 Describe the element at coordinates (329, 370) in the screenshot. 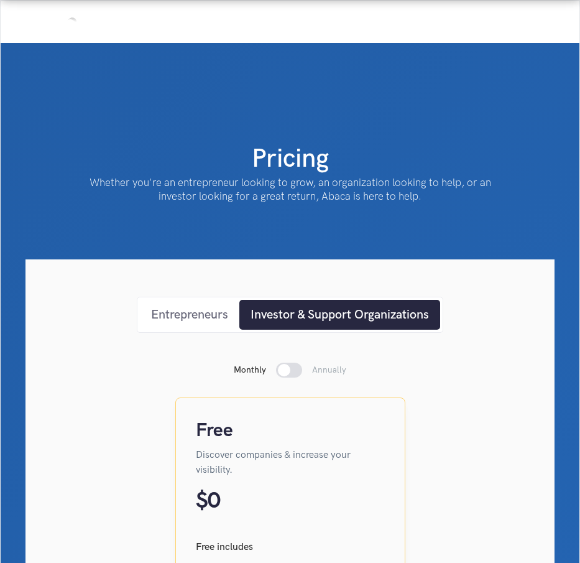

I see `p: Annually` at that location.